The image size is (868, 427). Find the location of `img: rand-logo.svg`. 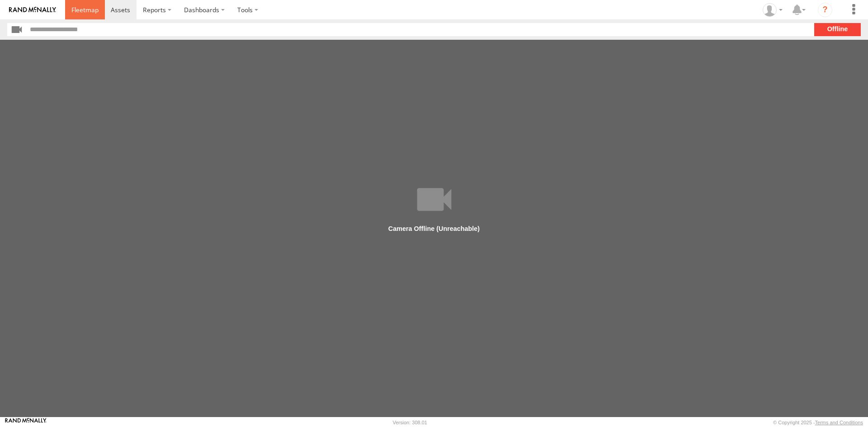

img: rand-logo.svg is located at coordinates (32, 10).